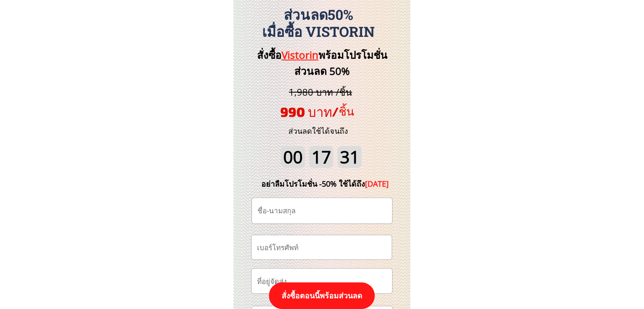 The height and width of the screenshot is (309, 644). Describe the element at coordinates (343, 111) in the screenshot. I see `span: /ชิ้น` at that location.